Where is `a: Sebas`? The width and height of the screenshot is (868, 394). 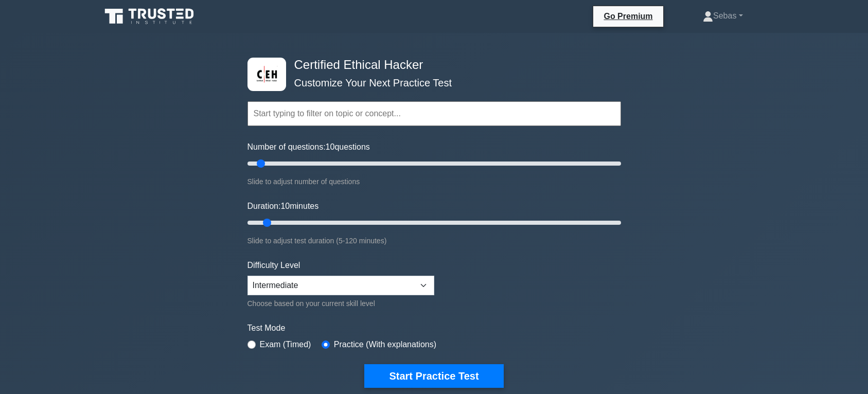 a: Sebas is located at coordinates (723, 16).